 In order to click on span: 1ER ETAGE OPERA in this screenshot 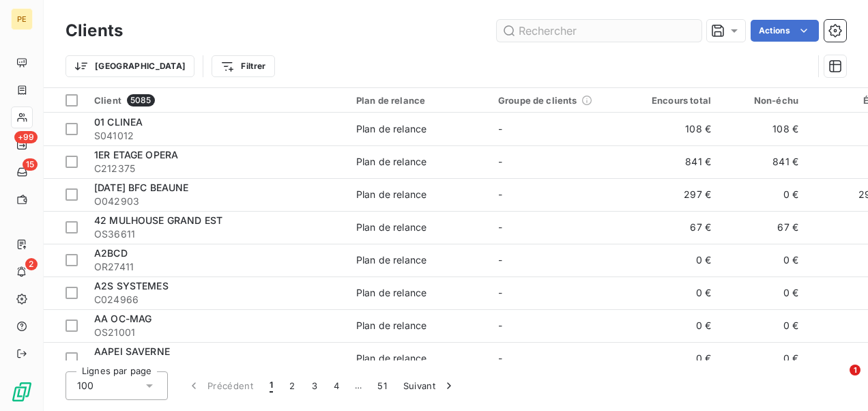, I will do `click(136, 155)`.